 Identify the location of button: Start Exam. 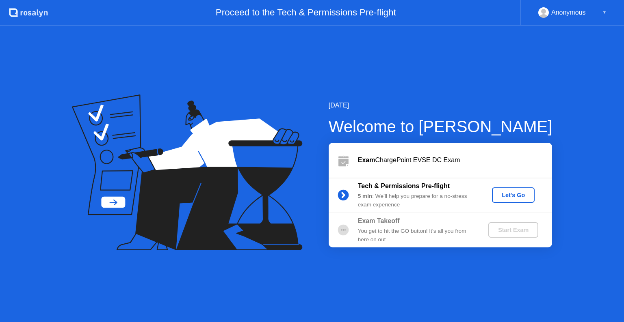
(513, 230).